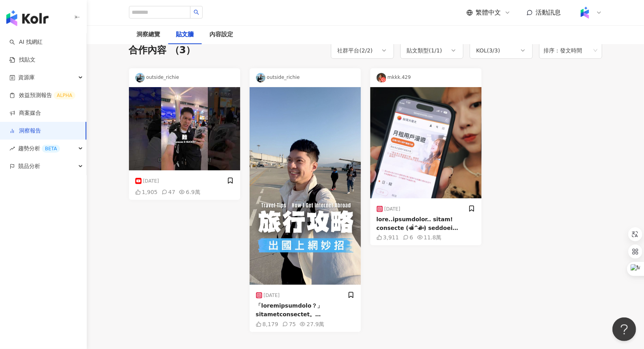 Image resolution: width=644 pixels, height=349 pixels. What do you see at coordinates (426, 224) in the screenshot?
I see `div: lore..ipsumdolor.. sitam! consecte (৹a̴̶̷᷄́^e̴̶̷᷅৹) seddoei tempori... 📣utlab etdo magnaaliquaen～...` at bounding box center [426, 224].